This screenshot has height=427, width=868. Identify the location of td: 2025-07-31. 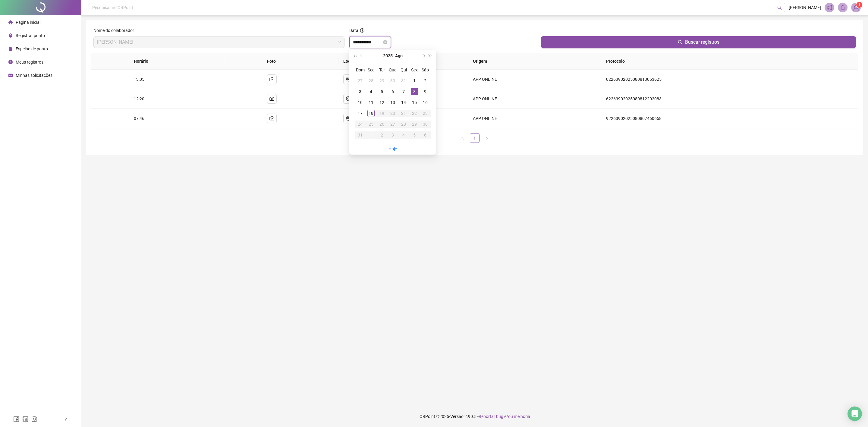
(403, 81).